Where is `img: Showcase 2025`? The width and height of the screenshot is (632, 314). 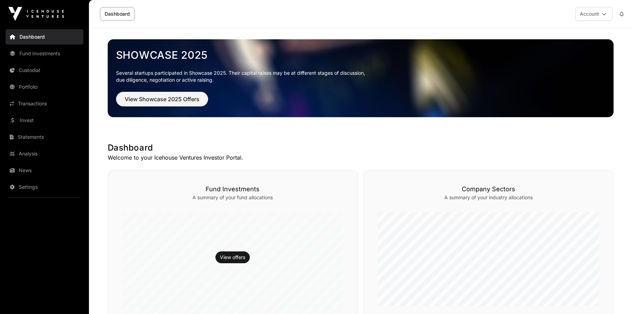 img: Showcase 2025 is located at coordinates (361, 78).